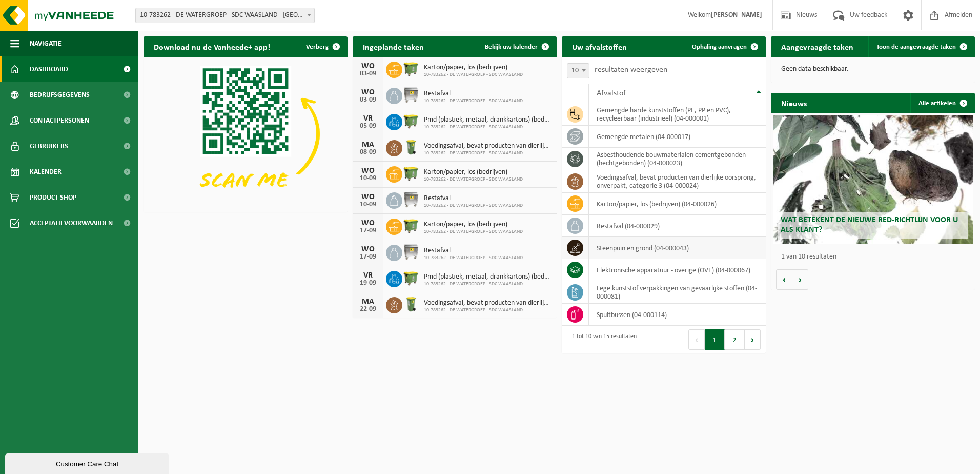 This screenshot has height=474, width=980. I want to click on td: elektronische apparatuur - overige (OVE) (04-000067), so click(677, 270).